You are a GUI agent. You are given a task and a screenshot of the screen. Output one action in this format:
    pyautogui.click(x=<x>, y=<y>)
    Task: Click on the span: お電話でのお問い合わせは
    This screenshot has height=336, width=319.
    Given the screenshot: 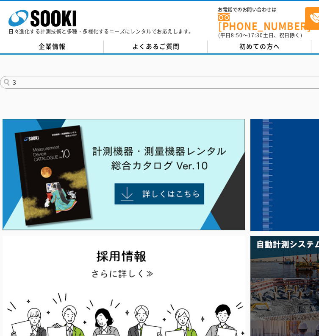 What is the action you would take?
    pyautogui.click(x=261, y=10)
    